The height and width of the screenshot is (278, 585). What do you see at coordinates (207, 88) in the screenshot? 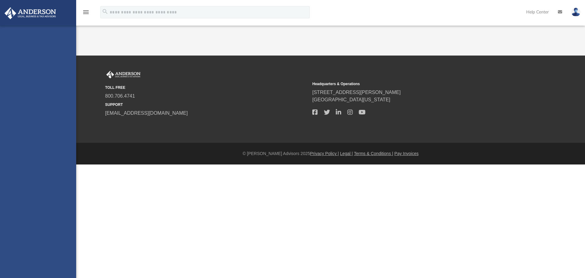
I see `small: TOLL FREE` at bounding box center [207, 88].